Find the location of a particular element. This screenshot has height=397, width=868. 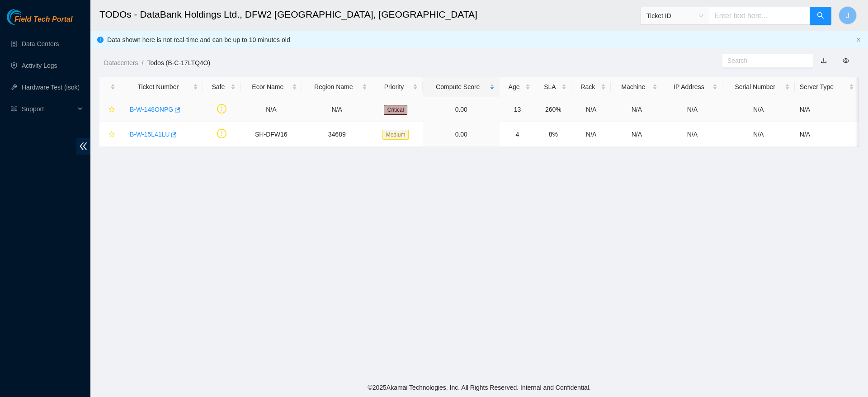

input: Enter text here... is located at coordinates (759, 16).